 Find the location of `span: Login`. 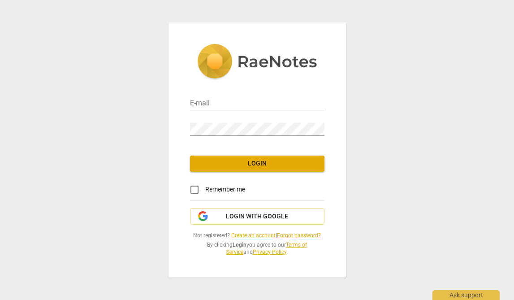

span: Login is located at coordinates (257, 164).